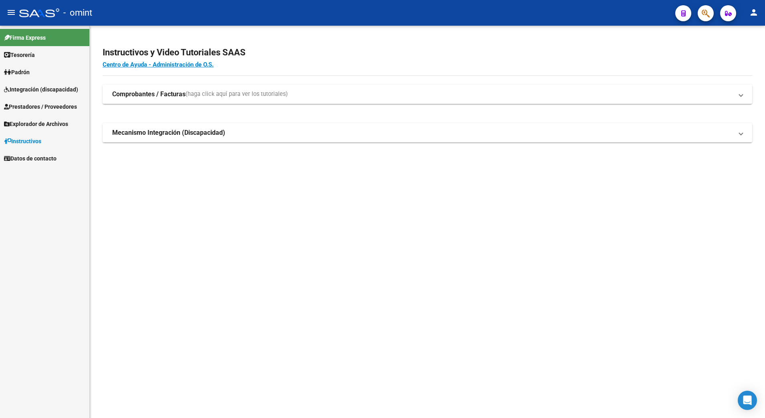 This screenshot has width=765, height=418. I want to click on div: Open Intercom Messenger, so click(747, 400).